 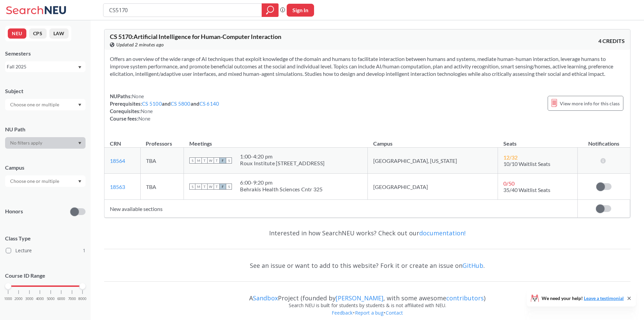 What do you see at coordinates (84, 250) in the screenshot?
I see `span: 1` at bounding box center [84, 250].